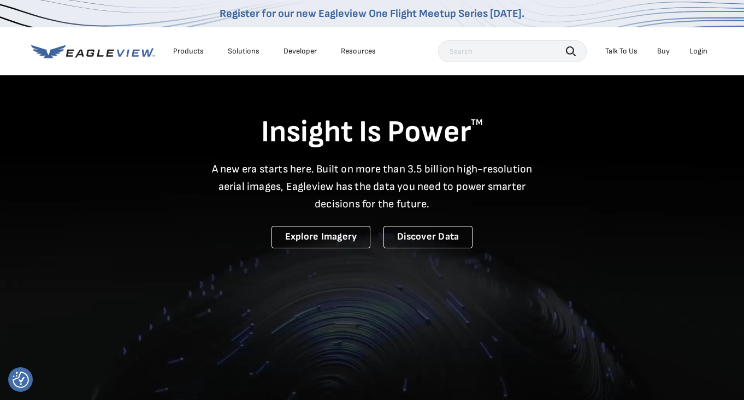 The height and width of the screenshot is (400, 744). I want to click on h1: Insight Is Power, so click(372, 133).